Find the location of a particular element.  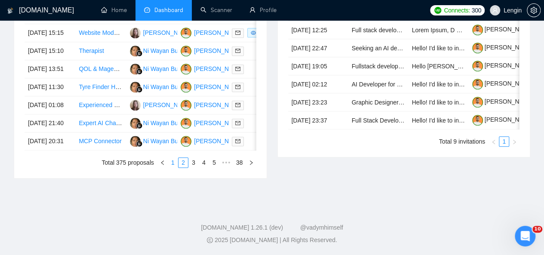

a: searchScanner is located at coordinates (216, 10).